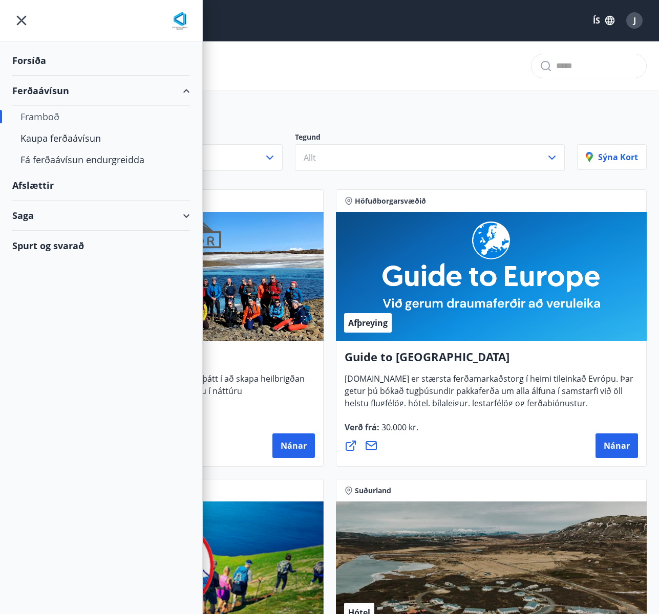  Describe the element at coordinates (430, 158) in the screenshot. I see `button: Allt` at that location.